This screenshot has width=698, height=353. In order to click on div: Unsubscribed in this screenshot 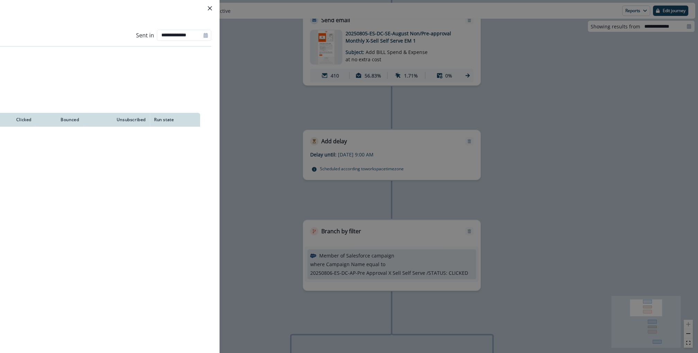, I will do `click(116, 120)`.